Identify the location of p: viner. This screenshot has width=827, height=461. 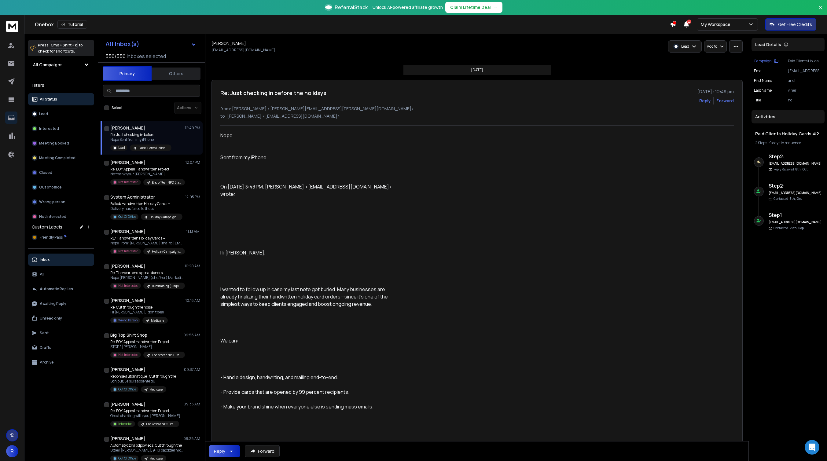
(805, 90).